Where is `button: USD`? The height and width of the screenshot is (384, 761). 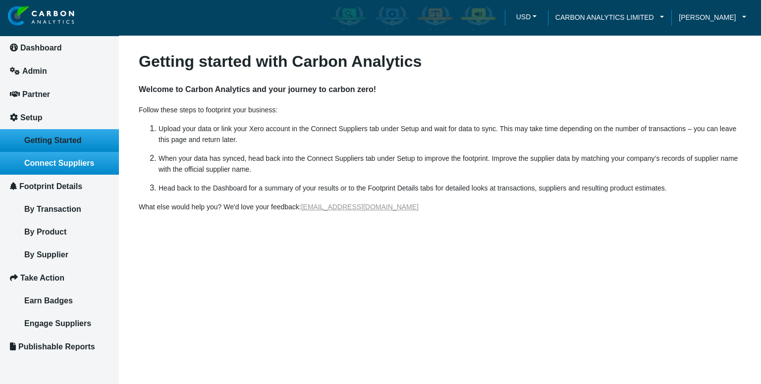 button: USD is located at coordinates (526, 17).